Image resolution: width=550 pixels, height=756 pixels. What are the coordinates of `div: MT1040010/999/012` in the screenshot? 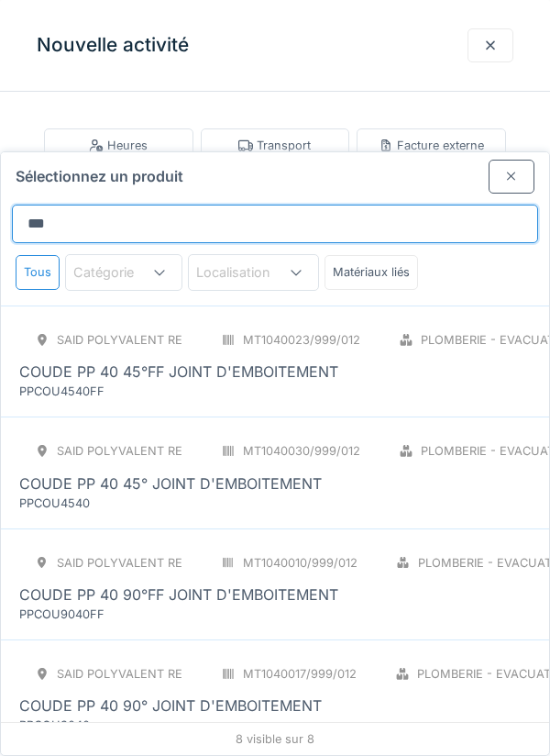 It's located at (300, 562).